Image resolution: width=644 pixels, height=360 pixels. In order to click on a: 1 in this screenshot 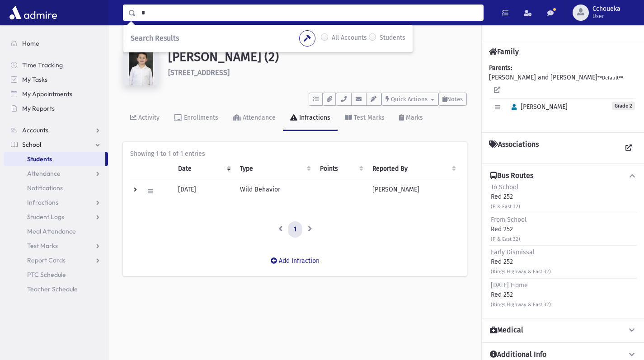, I will do `click(295, 230)`.